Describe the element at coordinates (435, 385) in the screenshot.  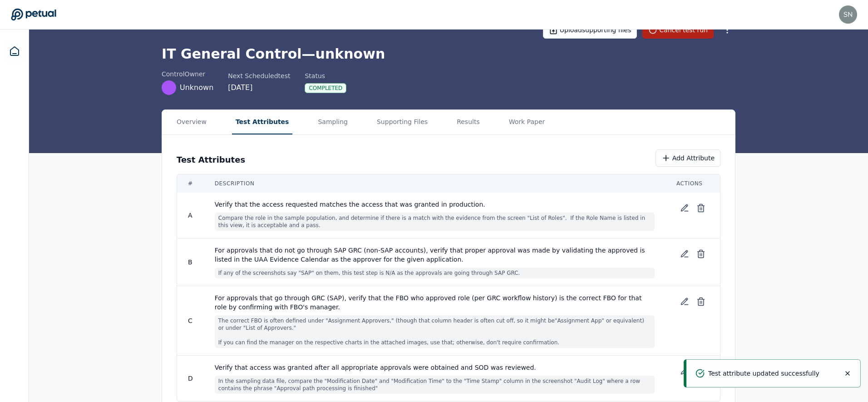
I see `span: In the sampling data file, compare the "Modification Date" and "Modification Time" to the "Time S...` at that location.